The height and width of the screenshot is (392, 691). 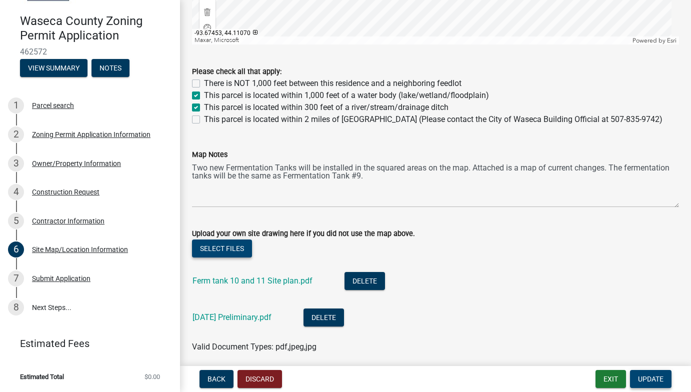 What do you see at coordinates (76, 163) in the screenshot?
I see `div: Owner/Property Information` at bounding box center [76, 163].